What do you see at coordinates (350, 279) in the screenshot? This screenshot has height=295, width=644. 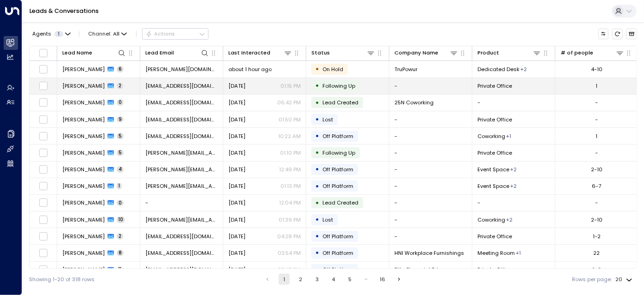 I see `button: Go to page 5` at bounding box center [350, 279].